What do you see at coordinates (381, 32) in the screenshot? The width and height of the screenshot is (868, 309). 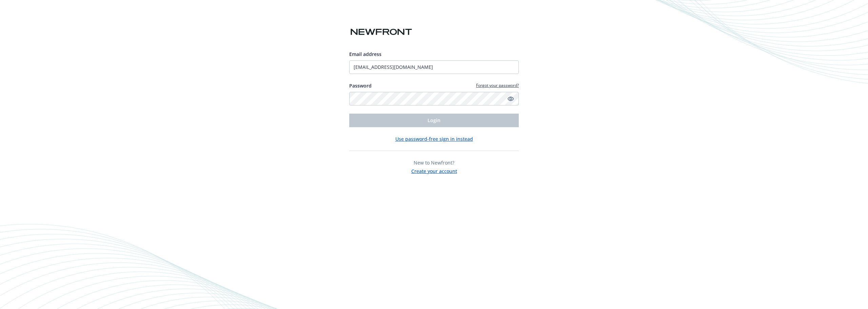 I see `img: Newfront logo` at bounding box center [381, 32].